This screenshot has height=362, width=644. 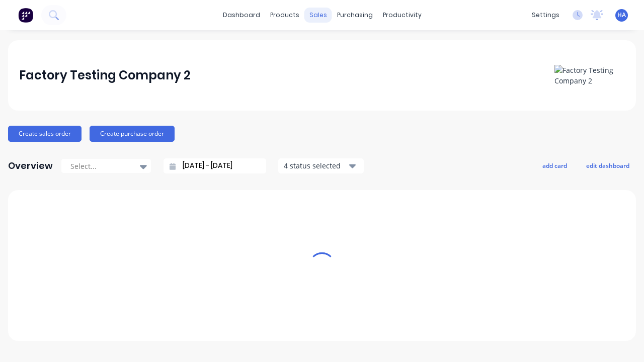 I want to click on button: edit dashboard, so click(x=608, y=166).